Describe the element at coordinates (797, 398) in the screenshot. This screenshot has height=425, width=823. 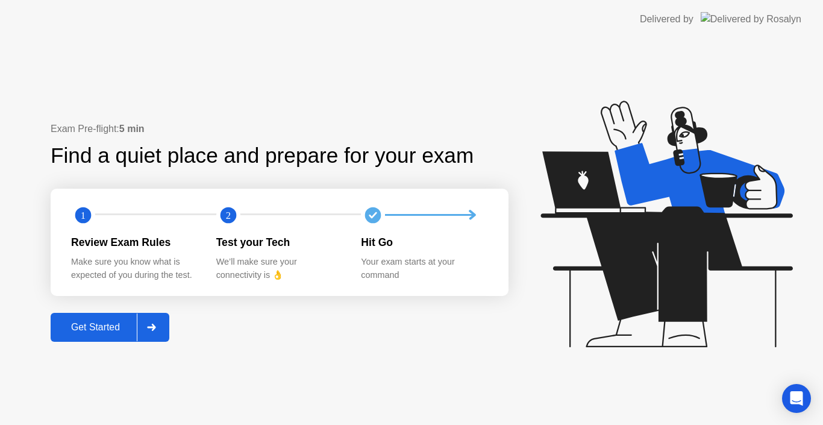
I see `div: Open Intercom Messenger` at that location.